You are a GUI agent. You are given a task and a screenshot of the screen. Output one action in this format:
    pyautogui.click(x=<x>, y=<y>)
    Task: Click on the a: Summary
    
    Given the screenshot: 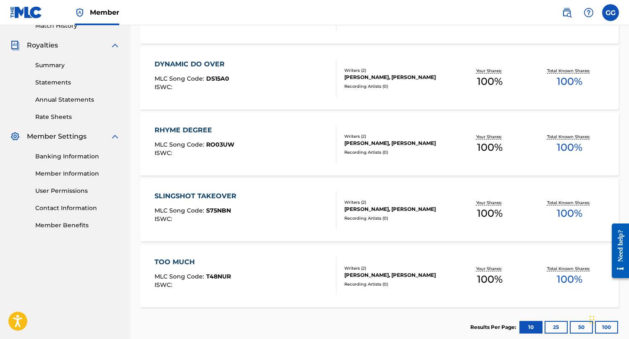 What is the action you would take?
    pyautogui.click(x=78, y=65)
    